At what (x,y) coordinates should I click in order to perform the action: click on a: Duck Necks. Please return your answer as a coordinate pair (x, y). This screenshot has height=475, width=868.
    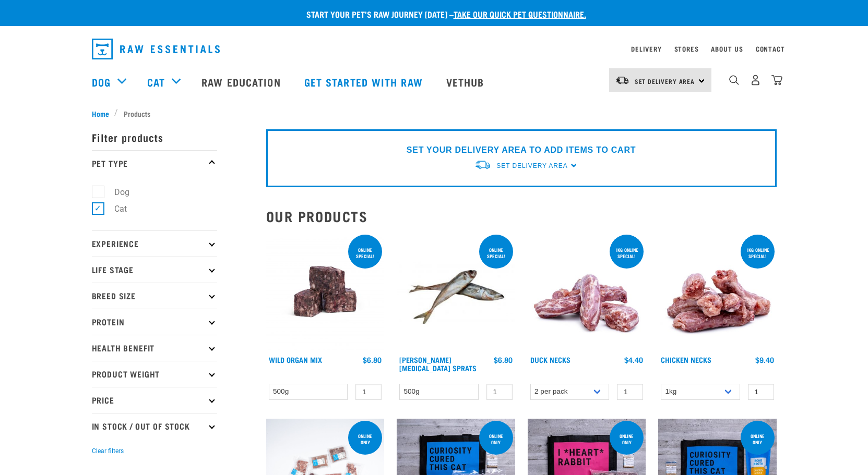
    Looking at the image, I should click on (551, 359).